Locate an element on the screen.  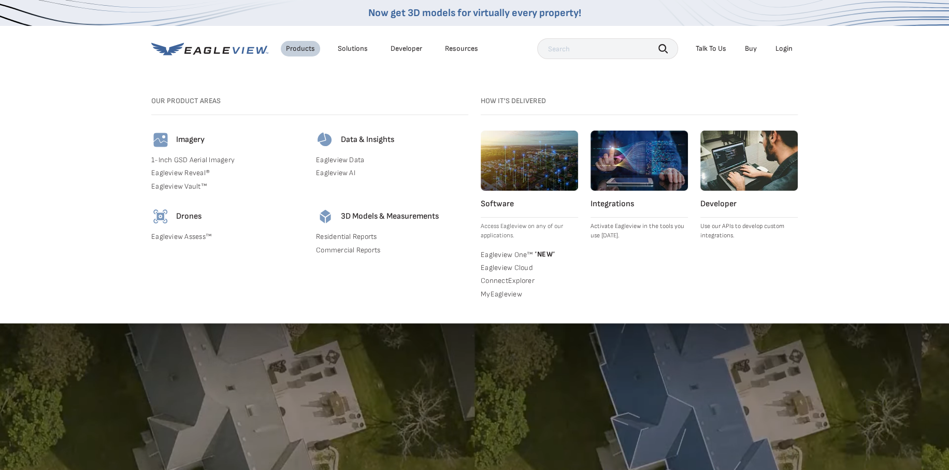
div: Products is located at coordinates (300, 49).